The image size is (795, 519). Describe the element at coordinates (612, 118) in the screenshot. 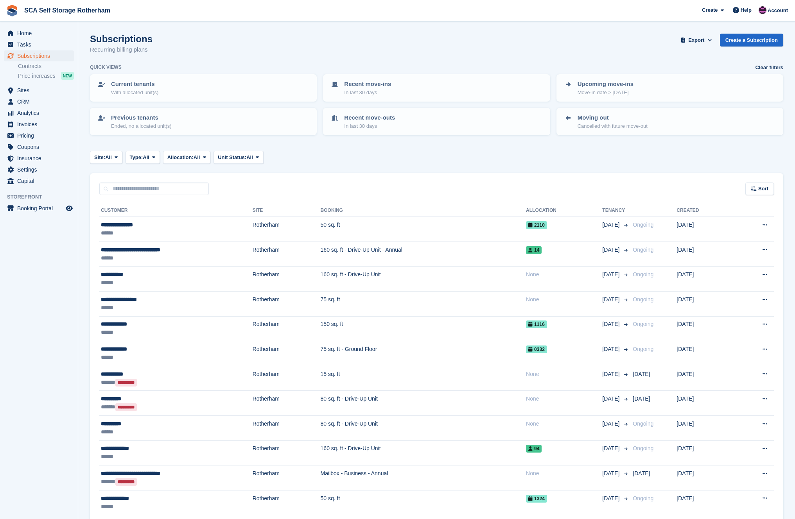

I see `p: Moving out` at that location.